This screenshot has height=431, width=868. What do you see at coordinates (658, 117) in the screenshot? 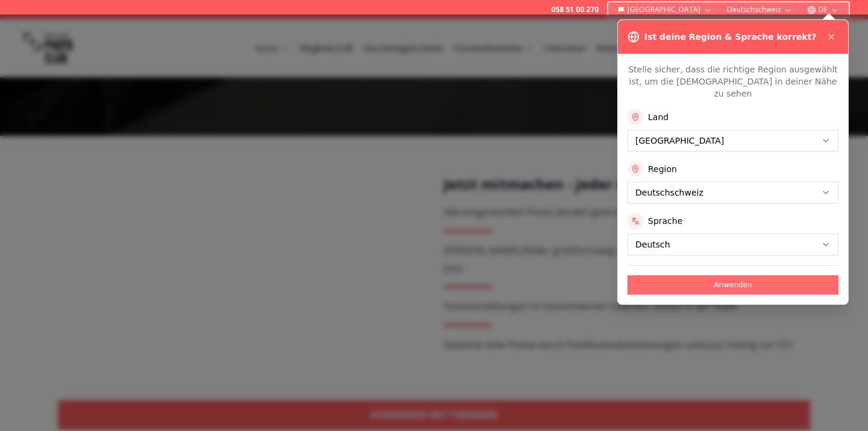
I see `label: Land` at bounding box center [658, 117].